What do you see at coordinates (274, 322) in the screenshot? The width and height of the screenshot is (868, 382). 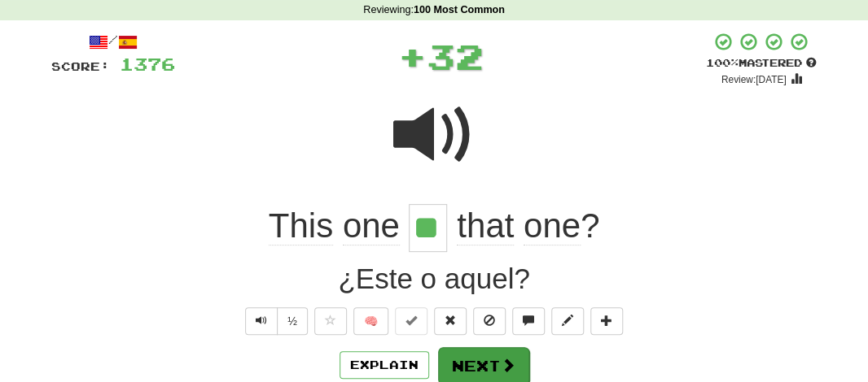 I see `div: Text-to-speech controls` at bounding box center [274, 322].